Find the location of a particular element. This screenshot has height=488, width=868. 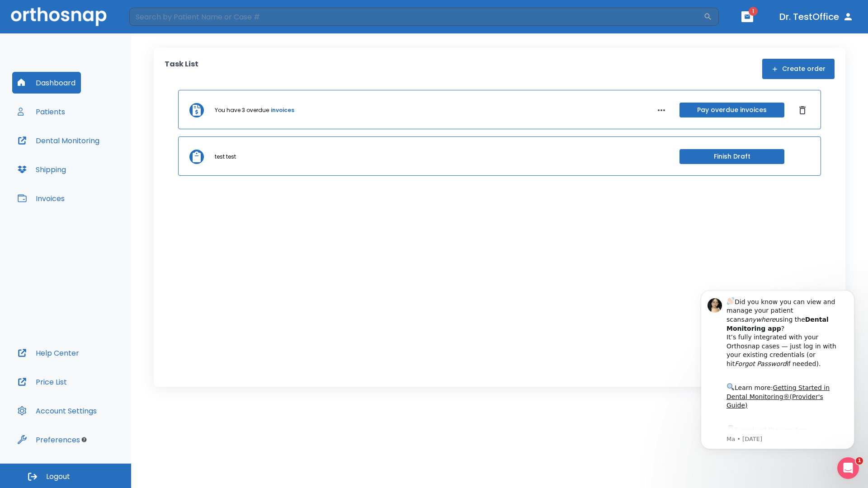

p: Task List is located at coordinates (181, 69).